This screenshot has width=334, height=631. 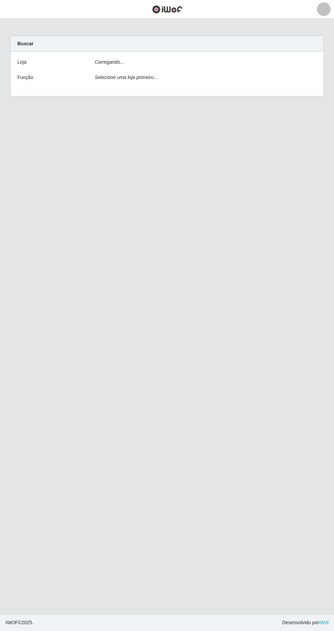 What do you see at coordinates (109, 62) in the screenshot?
I see `i: Carregando...` at bounding box center [109, 62].